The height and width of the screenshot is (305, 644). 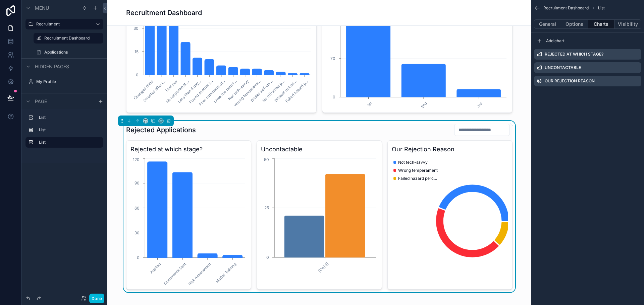 I want to click on text: Applied, so click(x=155, y=268).